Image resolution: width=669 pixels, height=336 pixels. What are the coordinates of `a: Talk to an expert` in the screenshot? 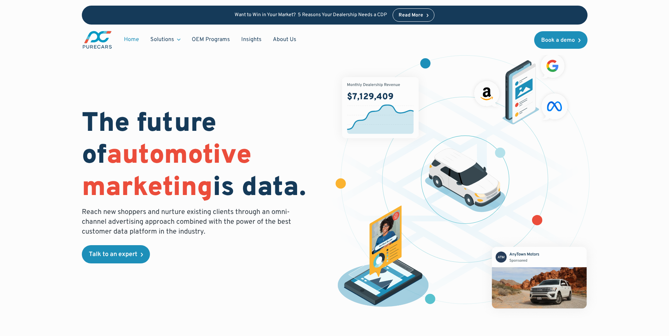 It's located at (116, 255).